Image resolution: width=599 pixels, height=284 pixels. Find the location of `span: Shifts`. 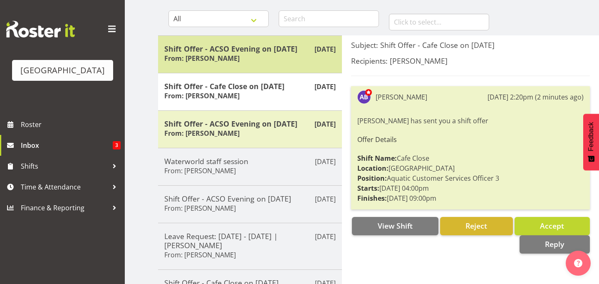

span: Shifts is located at coordinates (64, 166).